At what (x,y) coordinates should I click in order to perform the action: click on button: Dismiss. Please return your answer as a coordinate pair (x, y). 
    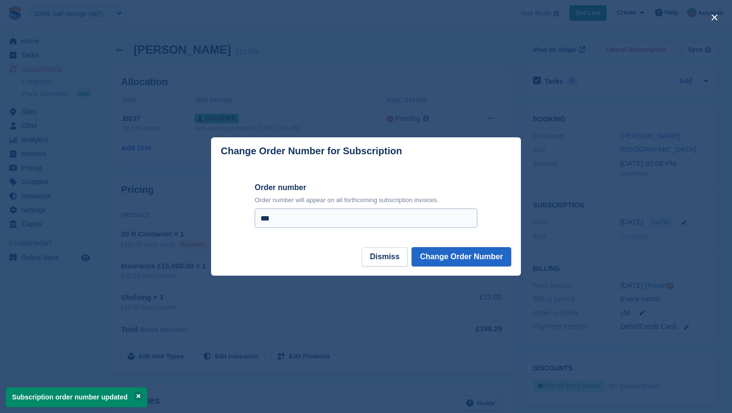
    Looking at the image, I should click on (384, 257).